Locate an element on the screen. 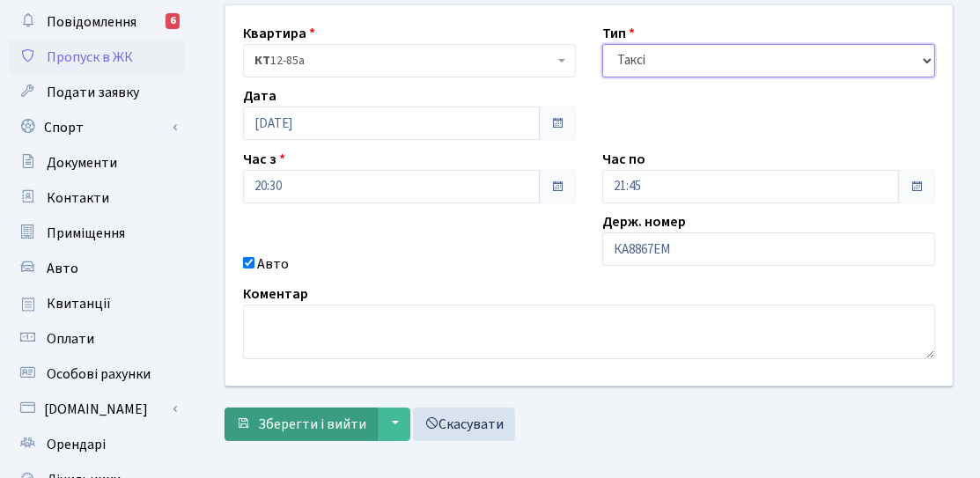 Image resolution: width=980 pixels, height=478 pixels. span: Пропуск в ЖК is located at coordinates (90, 57).